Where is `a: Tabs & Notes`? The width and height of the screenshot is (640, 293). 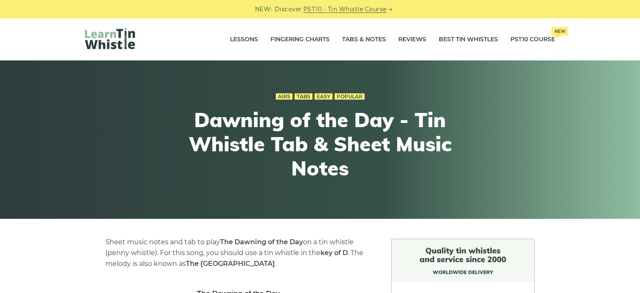 a: Tabs & Notes is located at coordinates (363, 40).